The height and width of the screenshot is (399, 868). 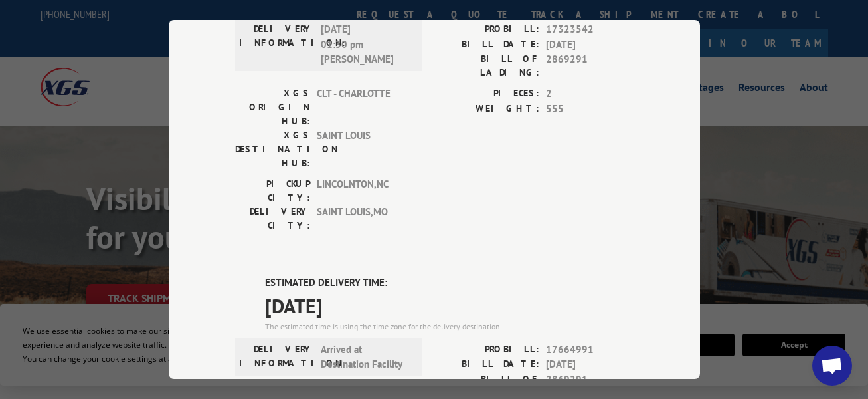 What do you see at coordinates (590, 350) in the screenshot?
I see `span: 17664991` at bounding box center [590, 350].